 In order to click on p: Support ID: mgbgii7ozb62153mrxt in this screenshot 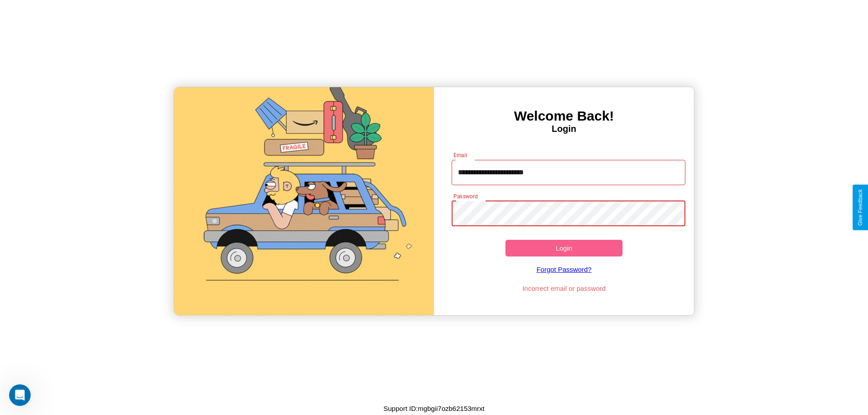, I will do `click(434, 409)`.